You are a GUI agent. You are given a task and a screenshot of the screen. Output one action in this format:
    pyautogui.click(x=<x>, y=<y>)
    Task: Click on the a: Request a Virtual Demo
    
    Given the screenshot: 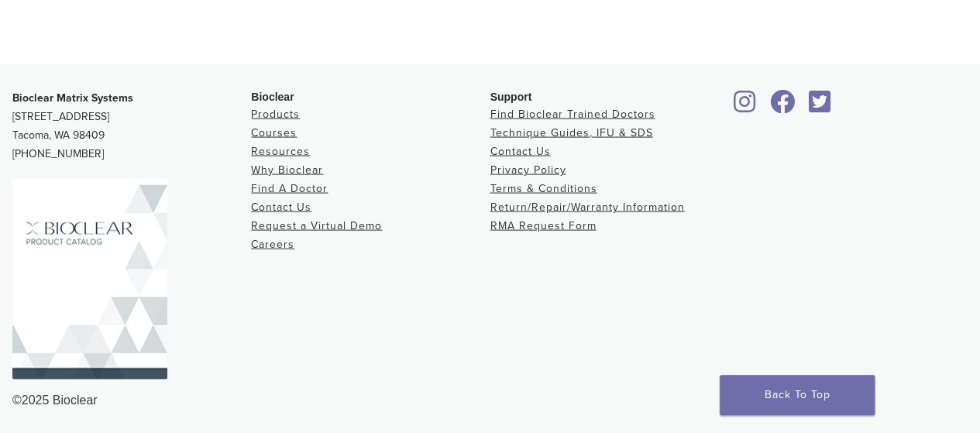 What is the action you would take?
    pyautogui.click(x=316, y=225)
    